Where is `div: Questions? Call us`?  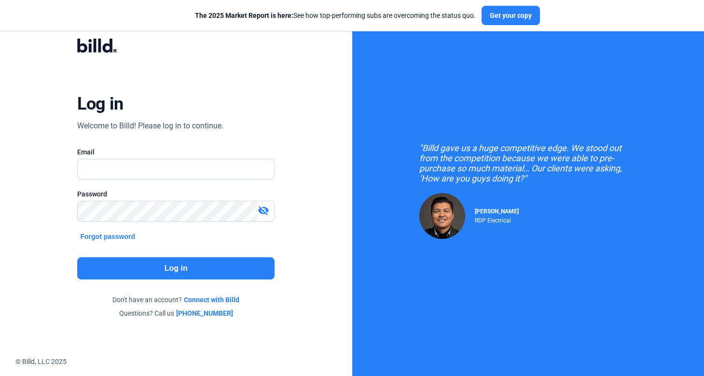
div: Questions? Call us is located at coordinates (176, 313).